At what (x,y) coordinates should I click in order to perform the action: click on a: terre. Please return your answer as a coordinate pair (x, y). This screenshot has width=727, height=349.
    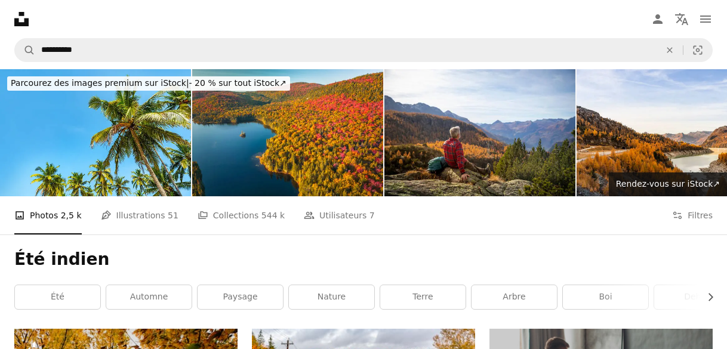
    Looking at the image, I should click on (422, 297).